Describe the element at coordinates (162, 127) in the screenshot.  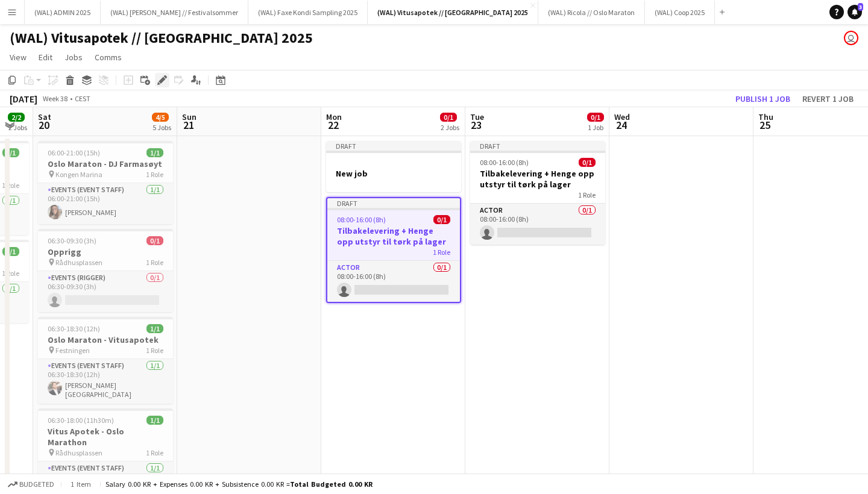
I see `div: 5 Jobs` at that location.